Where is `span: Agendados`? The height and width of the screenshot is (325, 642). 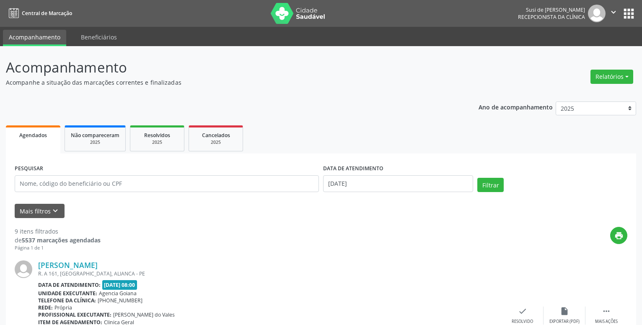 span: Agendados is located at coordinates (33, 135).